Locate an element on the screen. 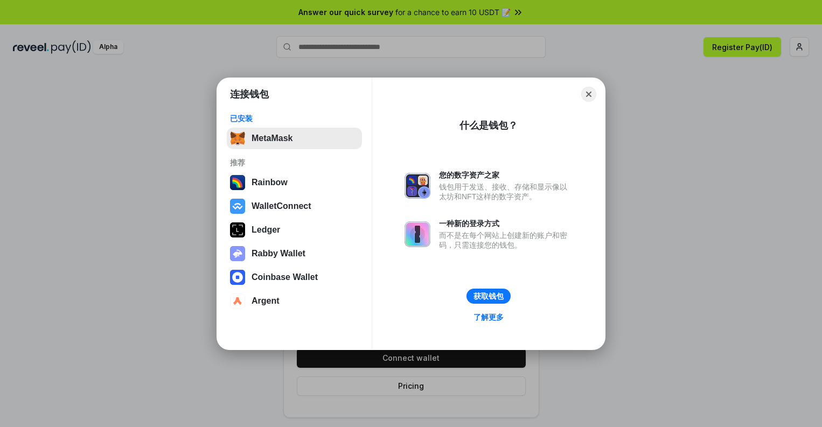 The image size is (822, 427). button: Ledger is located at coordinates (294, 230).